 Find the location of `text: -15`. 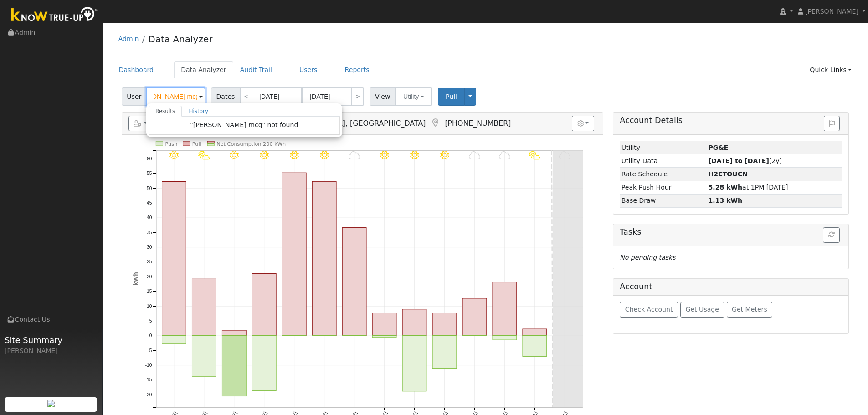

text: -15 is located at coordinates (149, 380).